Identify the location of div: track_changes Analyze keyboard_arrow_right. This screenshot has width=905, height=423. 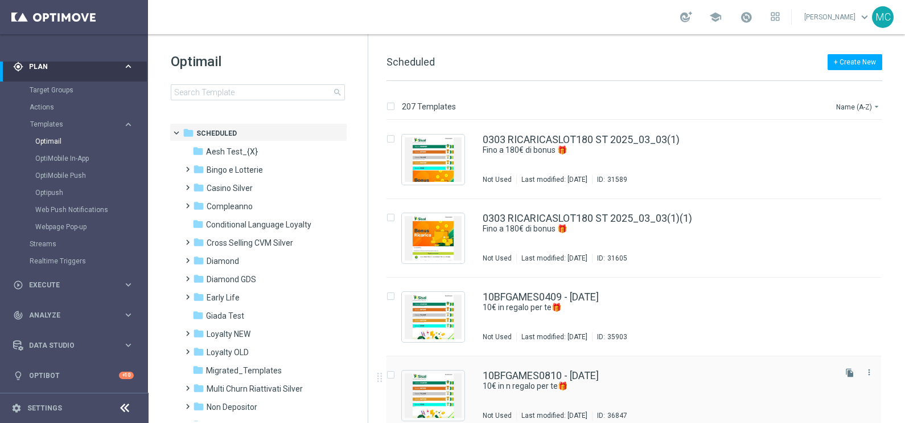
(73, 315).